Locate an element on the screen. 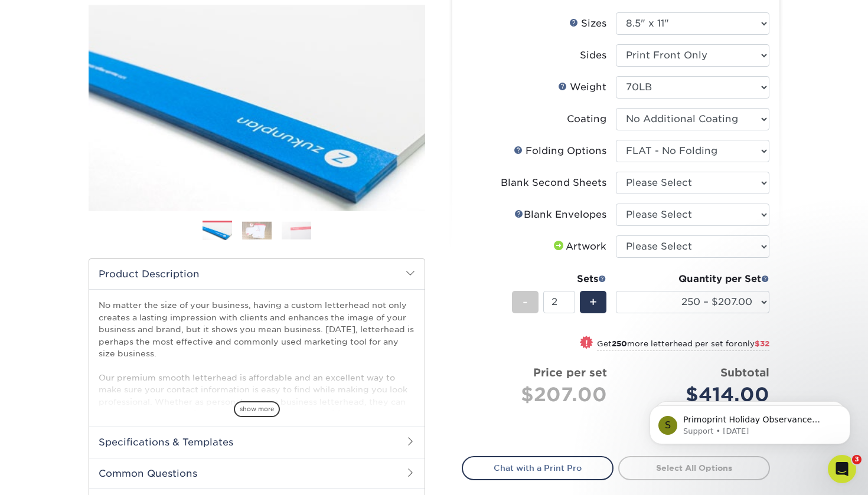 This screenshot has height=495, width=868. h2: Product Description is located at coordinates (257, 274).